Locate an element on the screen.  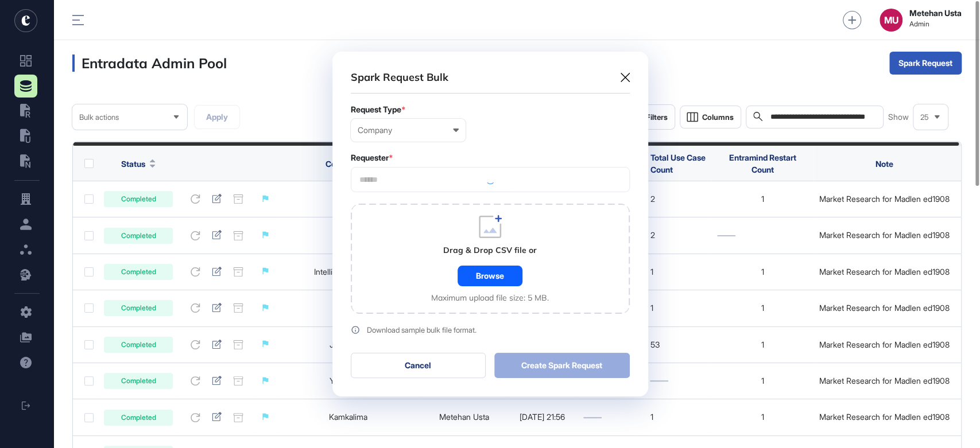
div: Spark Request Bulk is located at coordinates (399, 77).